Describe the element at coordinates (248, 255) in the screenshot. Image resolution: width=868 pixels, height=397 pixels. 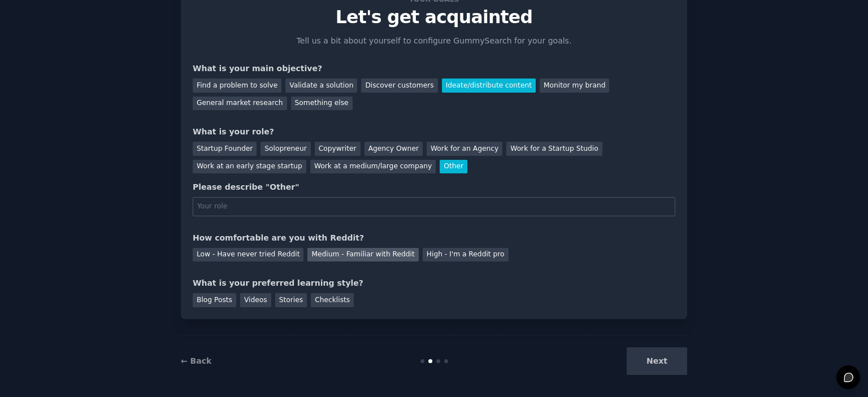
I see `div: Low - Have never tried Reddit` at that location.